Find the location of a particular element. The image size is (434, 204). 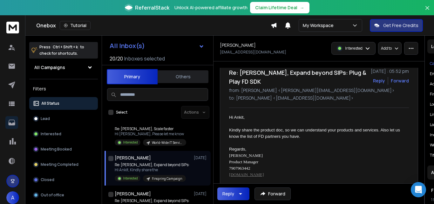

p: Lead is located at coordinates (45, 118).